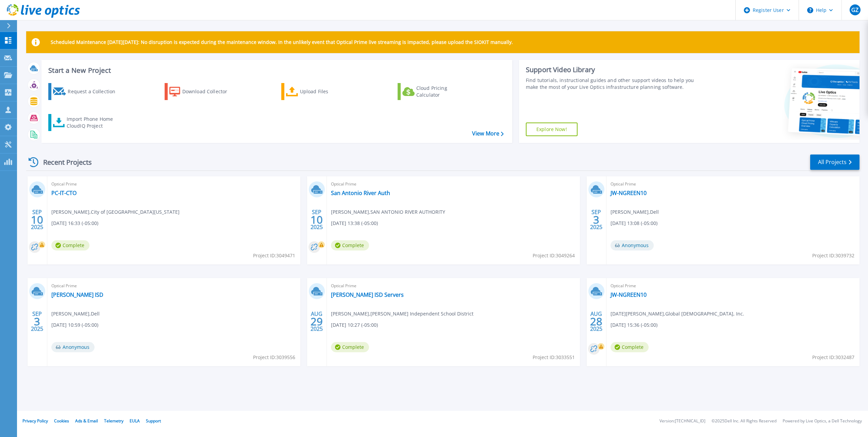 Image resolution: width=868 pixels, height=437 pixels. What do you see at coordinates (327, 91) in the screenshot?
I see `div: Upload Files` at bounding box center [327, 91].